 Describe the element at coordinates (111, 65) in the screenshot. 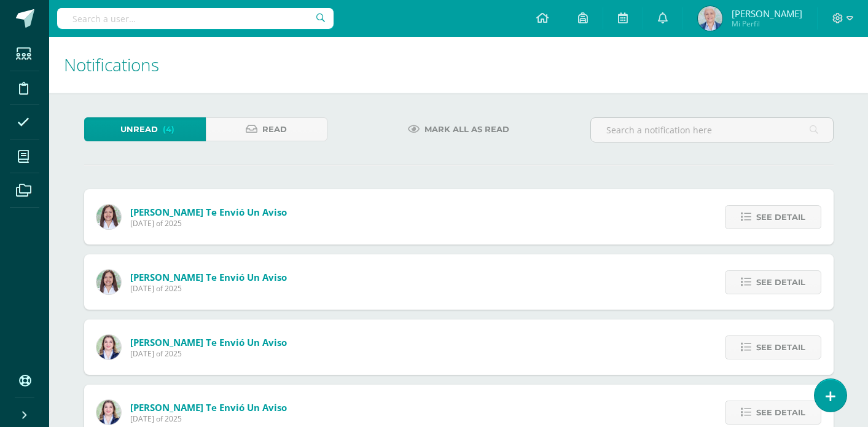

I see `span: Notifications` at that location.